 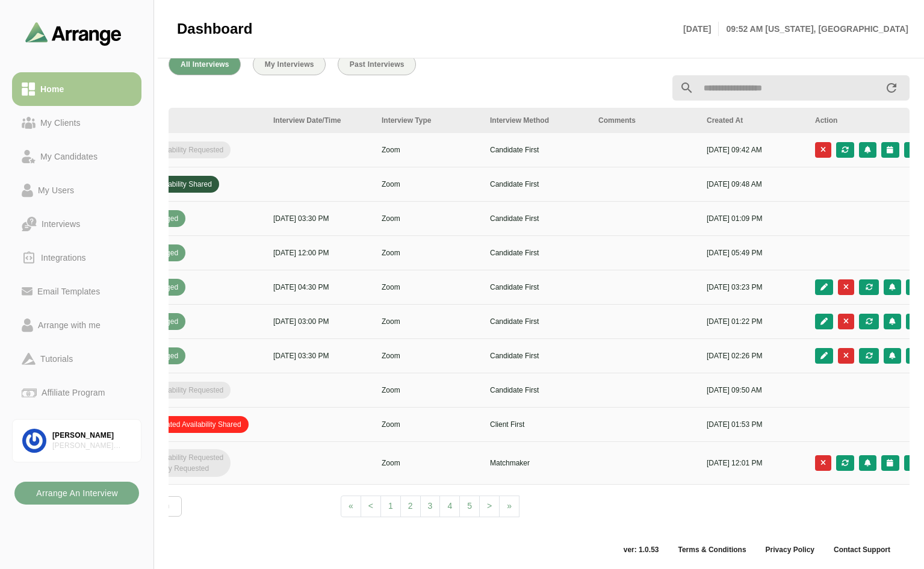 What do you see at coordinates (77, 292) in the screenshot?
I see `a: Email Templates` at bounding box center [77, 292].